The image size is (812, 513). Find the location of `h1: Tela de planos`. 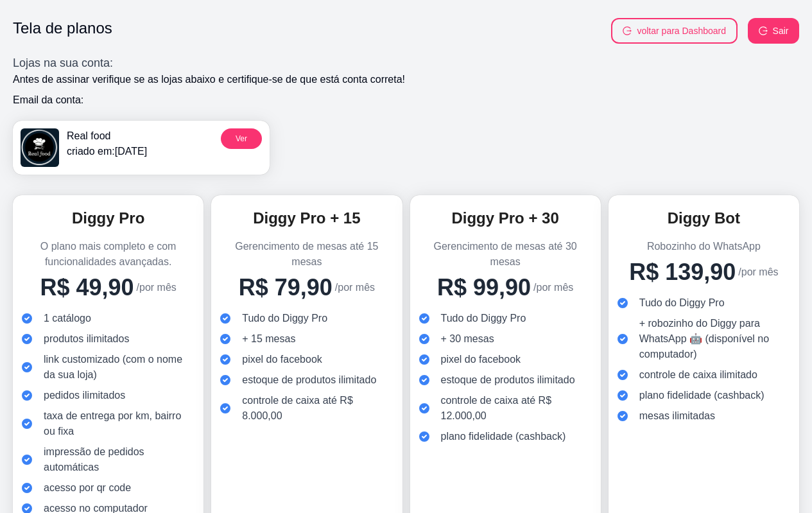

h1: Tela de planos is located at coordinates (62, 31).